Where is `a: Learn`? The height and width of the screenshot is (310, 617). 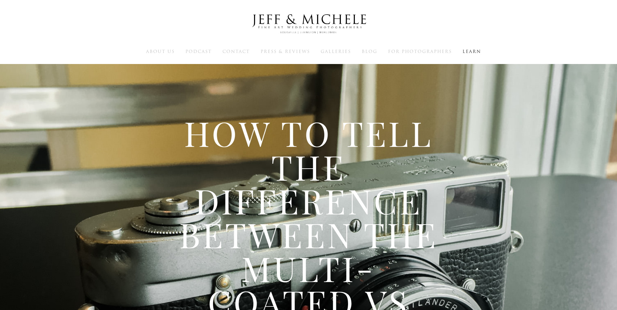
a: Learn is located at coordinates (472, 51).